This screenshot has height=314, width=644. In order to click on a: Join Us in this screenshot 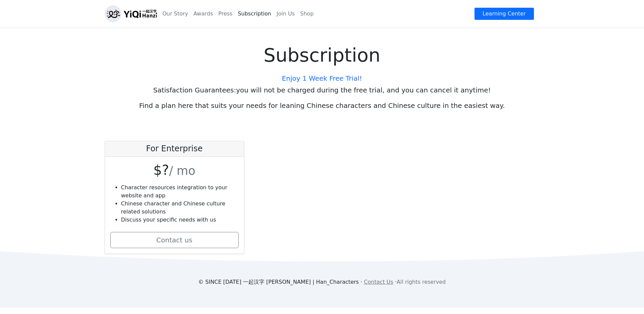, I will do `click(286, 14)`.